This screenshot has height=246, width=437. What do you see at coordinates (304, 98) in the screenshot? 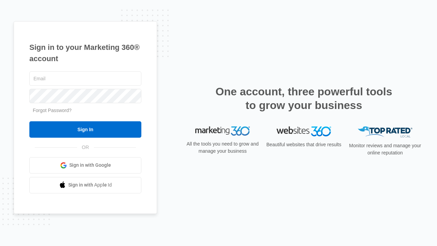
I see `h2: One account, three powerful tools to grow your business` at bounding box center [304, 98].